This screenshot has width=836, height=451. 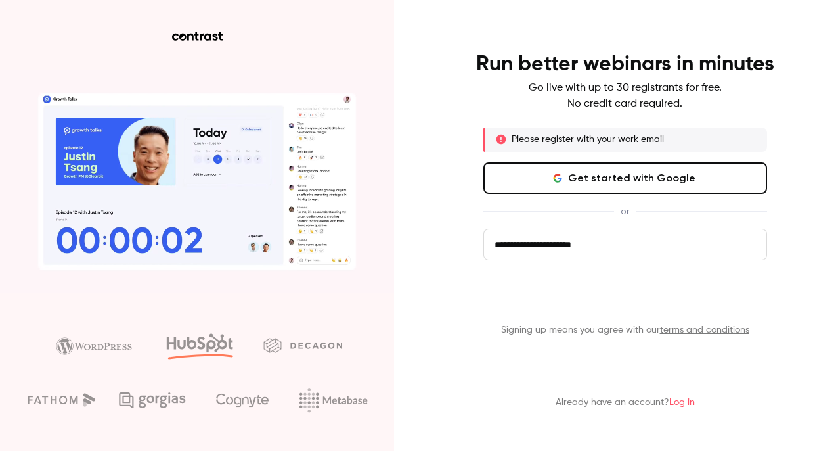 I want to click on button: Get started with Google, so click(x=625, y=178).